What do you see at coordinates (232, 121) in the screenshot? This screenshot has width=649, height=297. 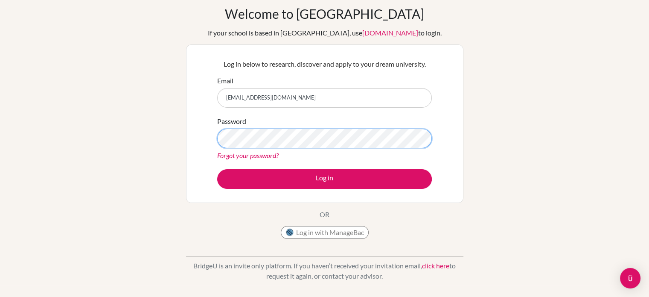 I see `label: Password` at bounding box center [232, 121].